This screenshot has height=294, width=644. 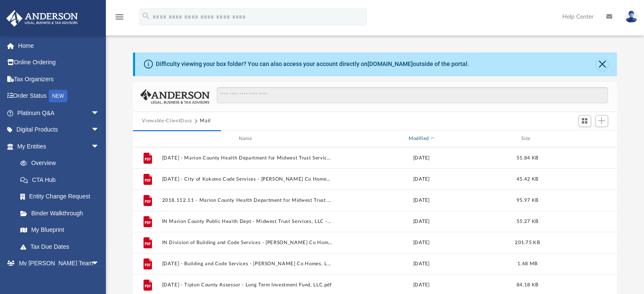 What do you see at coordinates (59, 79) in the screenshot?
I see `a: Tax Organizers` at bounding box center [59, 79].